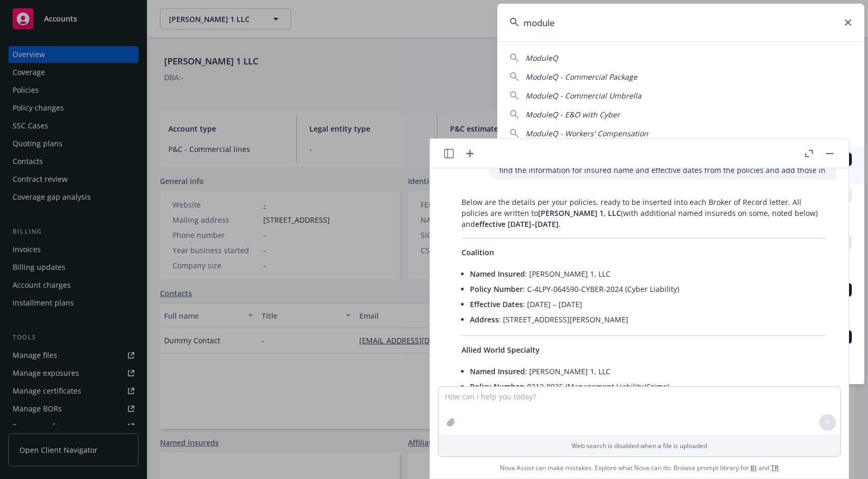 The height and width of the screenshot is (479, 868). What do you see at coordinates (775, 468) in the screenshot?
I see `a: TR` at bounding box center [775, 468].